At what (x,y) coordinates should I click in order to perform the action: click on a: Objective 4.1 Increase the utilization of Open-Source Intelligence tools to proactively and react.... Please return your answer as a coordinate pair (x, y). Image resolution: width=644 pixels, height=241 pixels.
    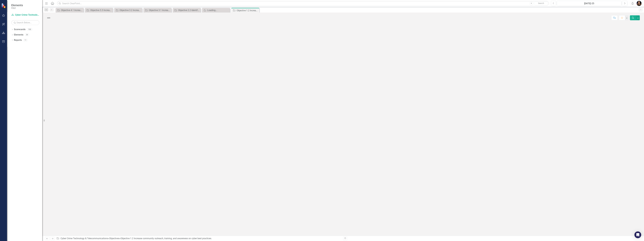
    Looking at the image, I should click on (70, 10).